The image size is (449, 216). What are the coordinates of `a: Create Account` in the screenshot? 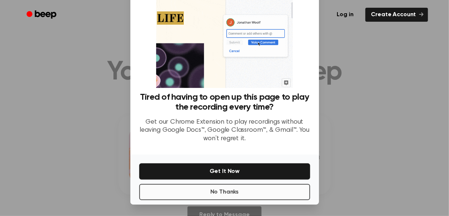 It's located at (397, 15).